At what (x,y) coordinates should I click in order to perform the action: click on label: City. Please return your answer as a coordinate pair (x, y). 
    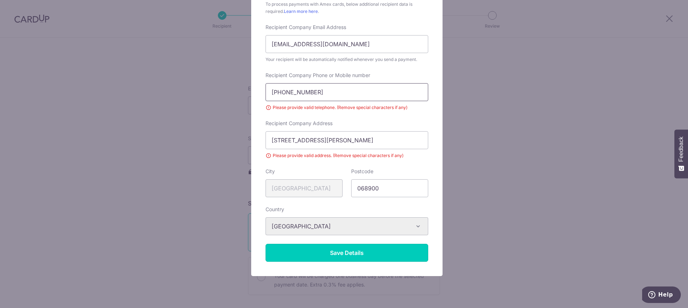
    Looking at the image, I should click on (270, 171).